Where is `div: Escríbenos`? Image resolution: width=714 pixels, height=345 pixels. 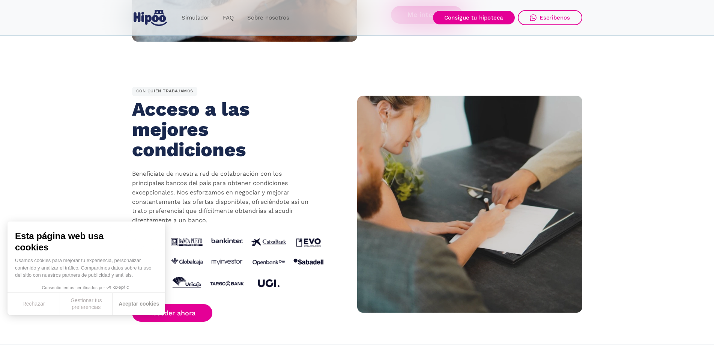
div: Escríbenos is located at coordinates (555, 18).